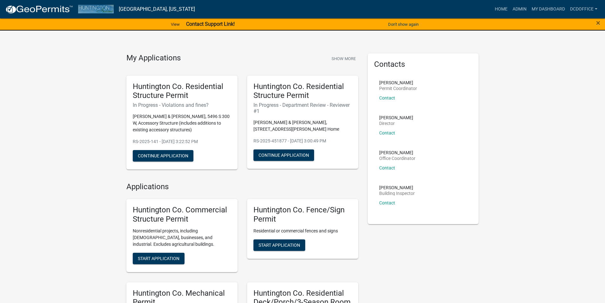 The height and width of the screenshot is (303, 605). What do you see at coordinates (584, 9) in the screenshot?
I see `a: DCDOffice` at bounding box center [584, 9].